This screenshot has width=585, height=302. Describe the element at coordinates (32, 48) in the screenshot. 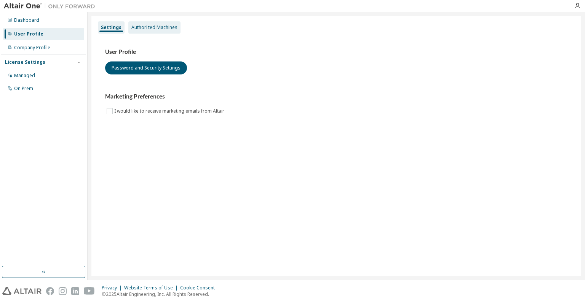

I see `div: Company Profile` at that location.